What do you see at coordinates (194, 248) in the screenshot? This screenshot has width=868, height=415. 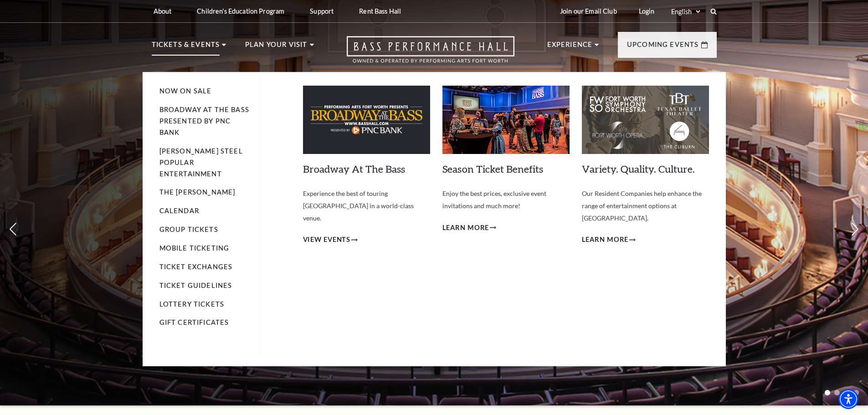 I see `a: Mobile Ticketing` at bounding box center [194, 248].